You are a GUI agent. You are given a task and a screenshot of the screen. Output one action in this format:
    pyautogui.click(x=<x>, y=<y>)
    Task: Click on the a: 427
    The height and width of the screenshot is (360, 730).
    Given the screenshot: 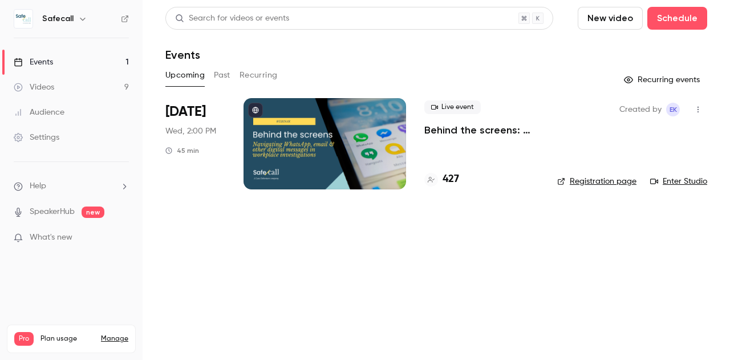 What is the action you would take?
    pyautogui.click(x=441, y=179)
    